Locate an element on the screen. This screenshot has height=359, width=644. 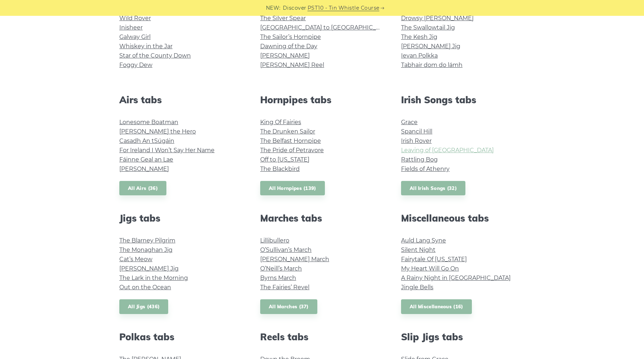
a: Tabhair dom do lámh is located at coordinates (431, 65).